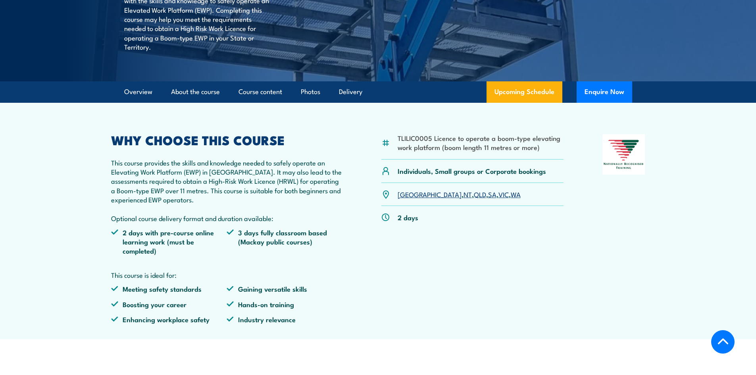 This screenshot has width=756, height=375. What do you see at coordinates (227, 191) in the screenshot?
I see `p: This course provides the skills and knowledge needed to safely operate an Elevating Work Platform...` at bounding box center [227, 191].